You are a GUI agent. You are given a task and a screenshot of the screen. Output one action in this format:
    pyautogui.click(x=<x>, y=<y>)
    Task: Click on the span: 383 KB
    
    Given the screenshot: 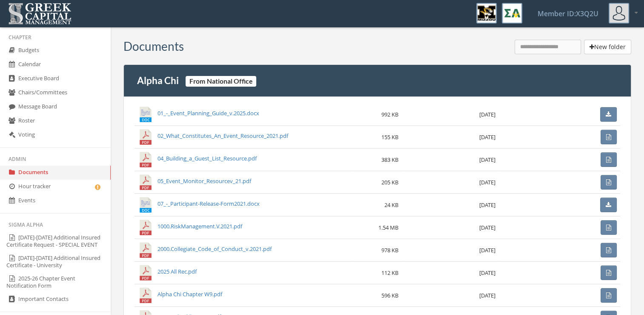 What is the action you would take?
    pyautogui.click(x=390, y=159)
    